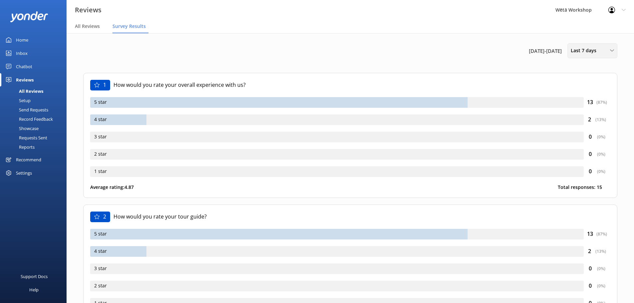 This screenshot has width=634, height=303. I want to click on div: 1 star, so click(337, 172).